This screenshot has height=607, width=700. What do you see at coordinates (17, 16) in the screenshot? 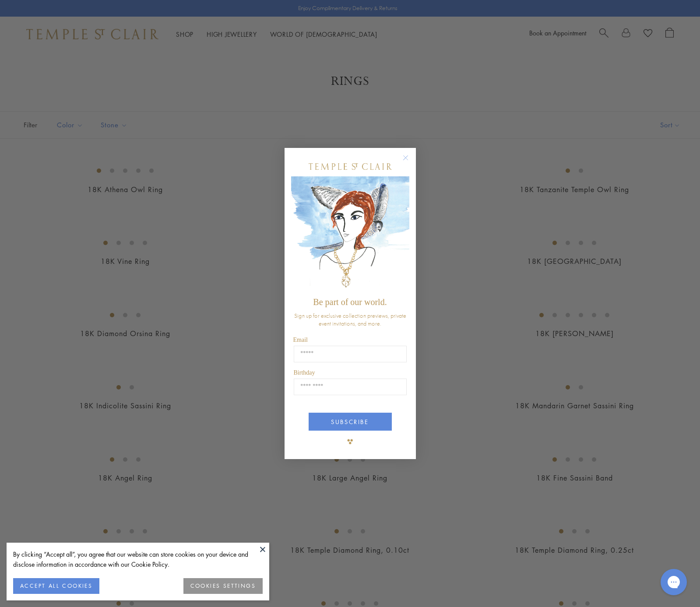
I see `button: Gorgias live chat` at bounding box center [17, 16].